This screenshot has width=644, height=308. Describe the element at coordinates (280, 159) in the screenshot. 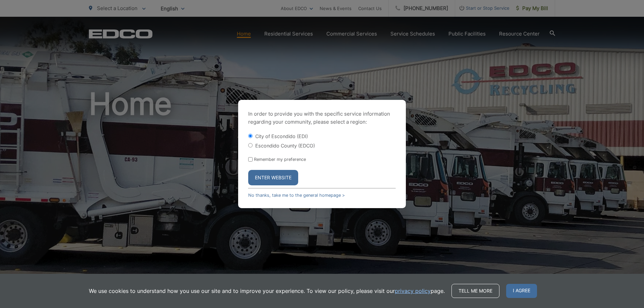

I see `label: Remember my preference` at that location.